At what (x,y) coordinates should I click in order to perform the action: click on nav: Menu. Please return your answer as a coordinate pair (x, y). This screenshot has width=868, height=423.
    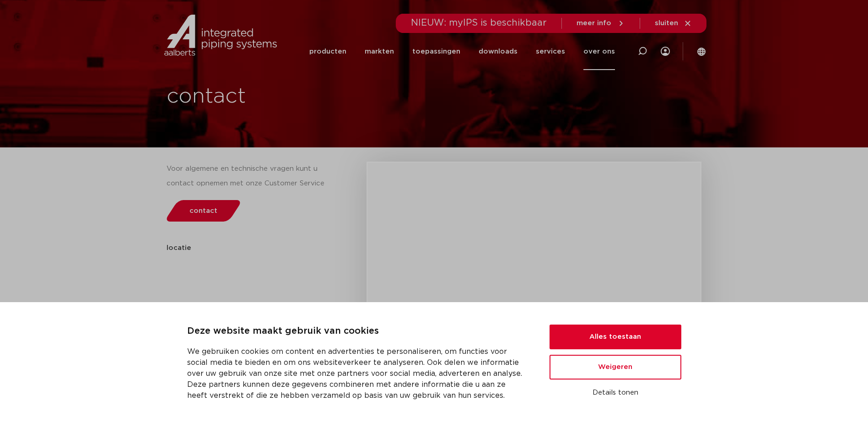
    Looking at the image, I should click on (462, 51).